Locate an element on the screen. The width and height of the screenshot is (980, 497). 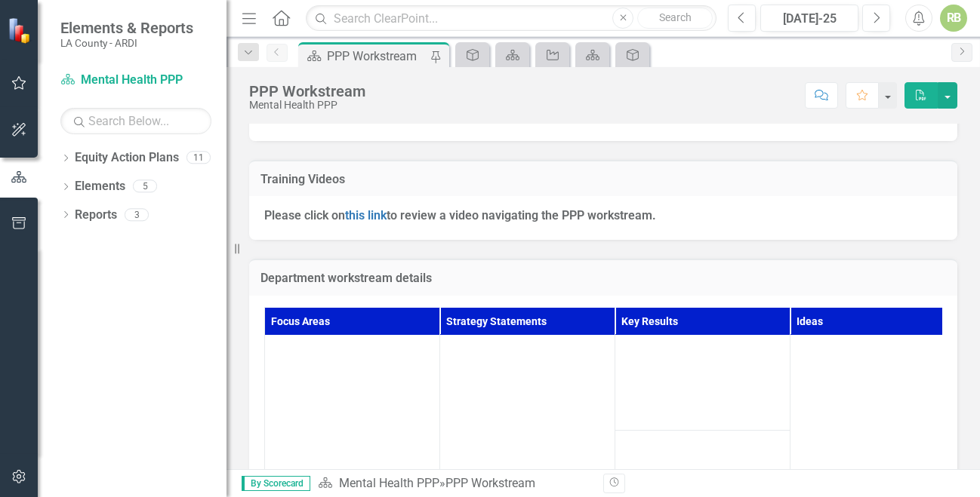
div: RB is located at coordinates (954, 18).